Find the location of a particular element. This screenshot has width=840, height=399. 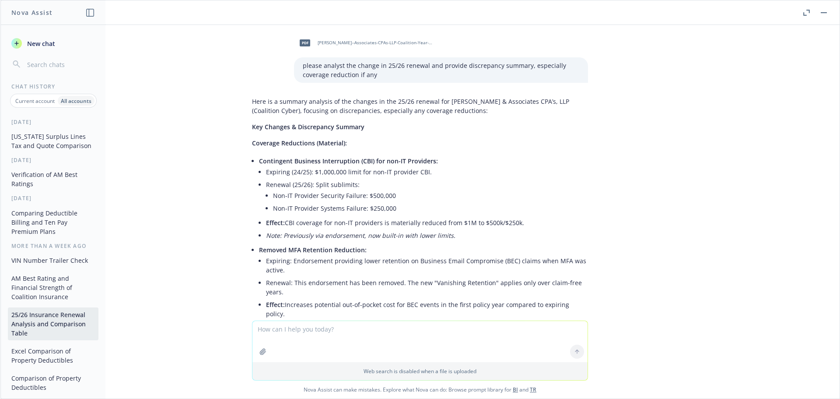

span: Key Changes & Discrepancy Summary is located at coordinates (308, 126).